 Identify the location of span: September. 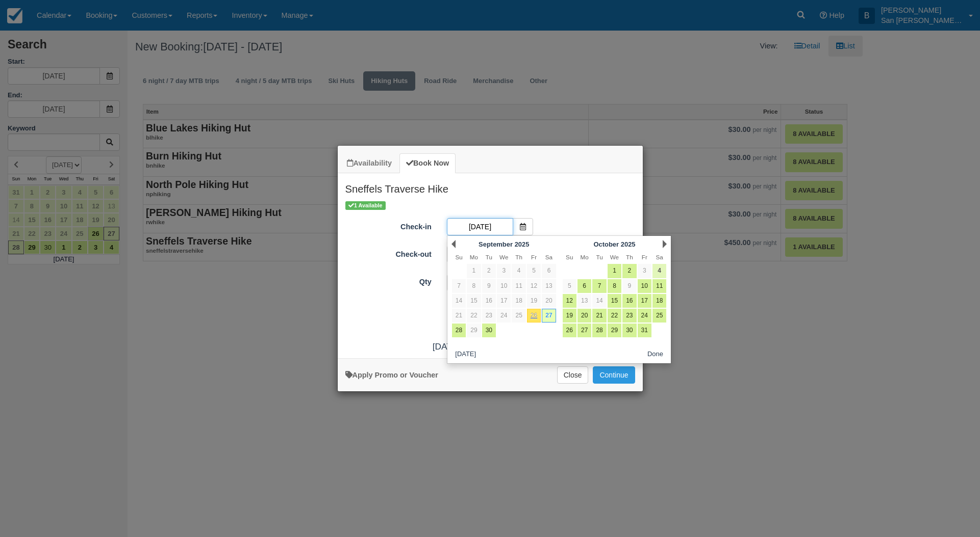
(495, 244).